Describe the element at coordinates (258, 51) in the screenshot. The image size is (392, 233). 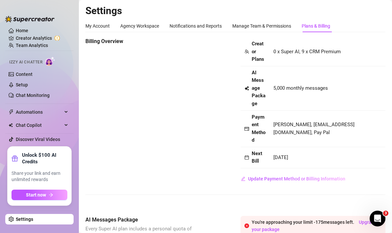
I see `strong: Creator Plans` at that location.